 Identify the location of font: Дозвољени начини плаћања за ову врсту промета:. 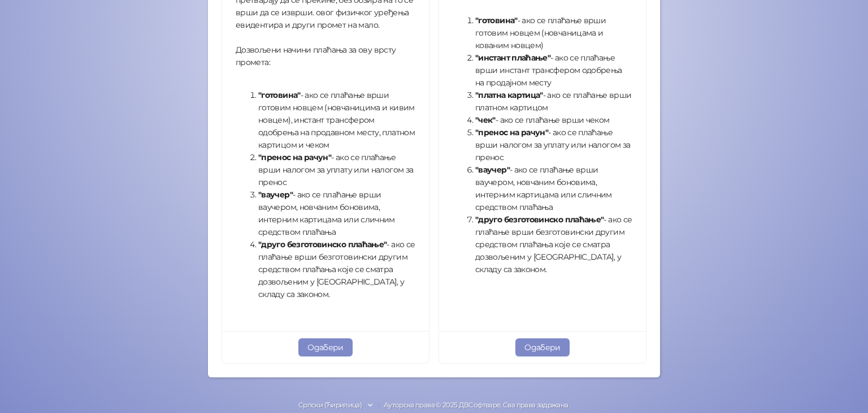
(315, 56).